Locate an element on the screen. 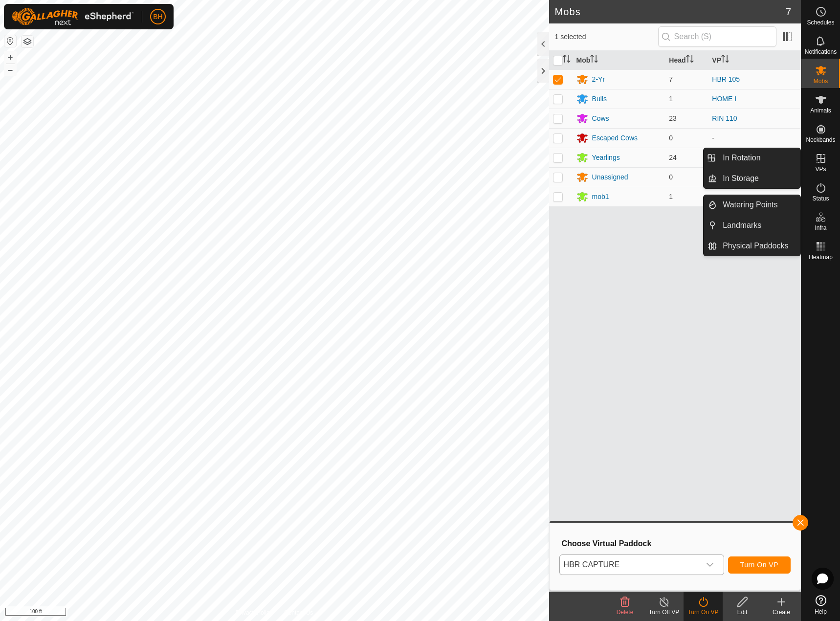 This screenshot has height=621, width=840. a: In Storage is located at coordinates (758, 178).